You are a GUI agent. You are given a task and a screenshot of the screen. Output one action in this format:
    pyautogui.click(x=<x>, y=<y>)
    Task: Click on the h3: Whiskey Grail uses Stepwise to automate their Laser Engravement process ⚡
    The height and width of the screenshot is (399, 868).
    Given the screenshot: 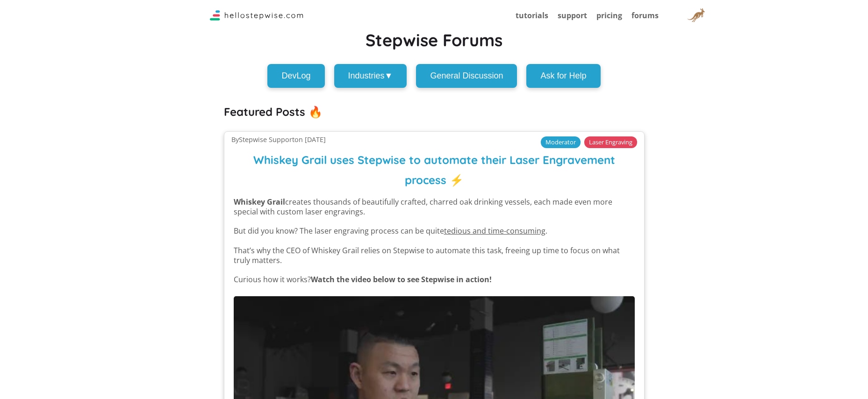 What is the action you would take?
    pyautogui.click(x=434, y=166)
    